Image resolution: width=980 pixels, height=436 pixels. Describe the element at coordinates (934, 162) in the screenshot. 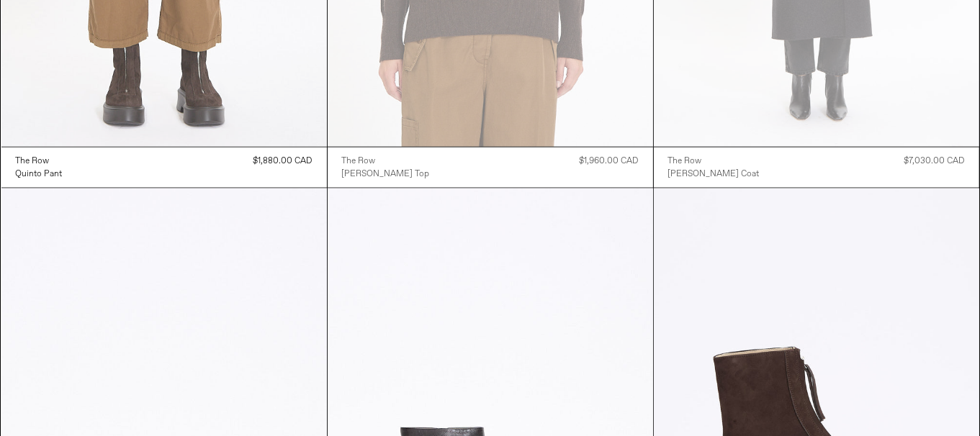

I see `div: $7,030.00 CAD` at that location.